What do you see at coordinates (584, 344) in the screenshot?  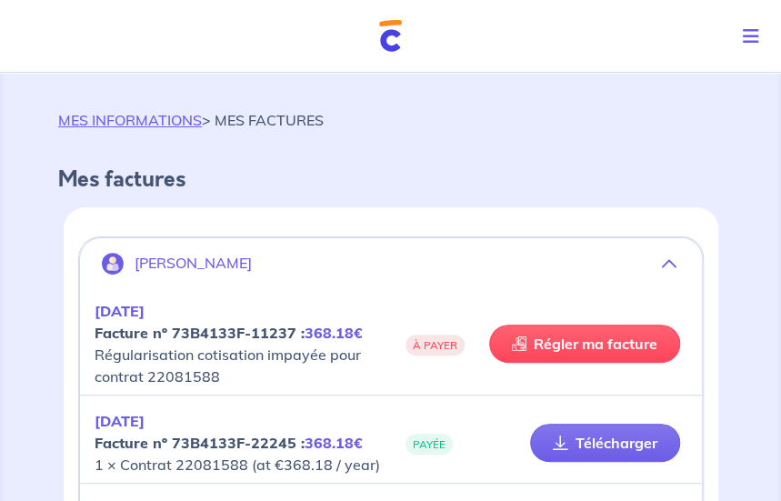 I see `a: Régler ma facture` at bounding box center [584, 344].